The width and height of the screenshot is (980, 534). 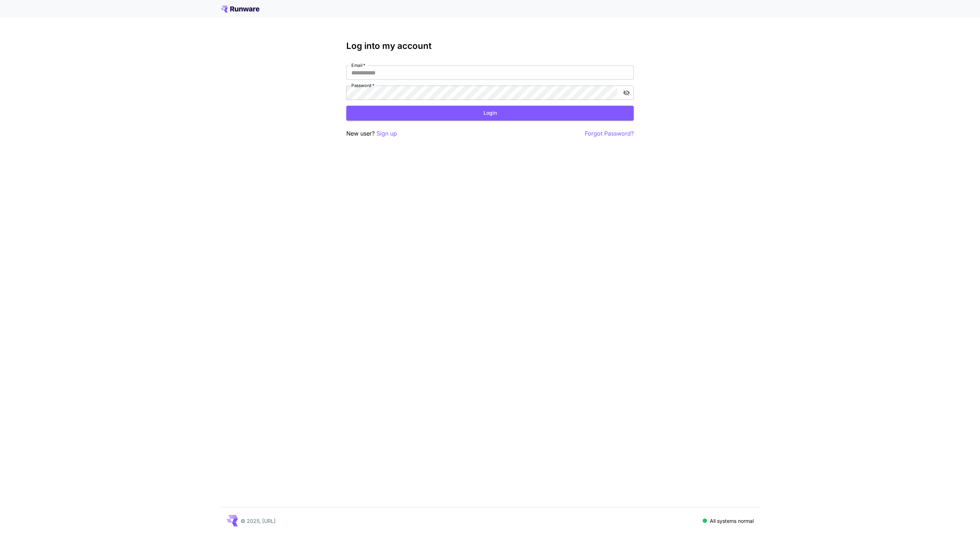 I want to click on p: Sign up, so click(x=387, y=134).